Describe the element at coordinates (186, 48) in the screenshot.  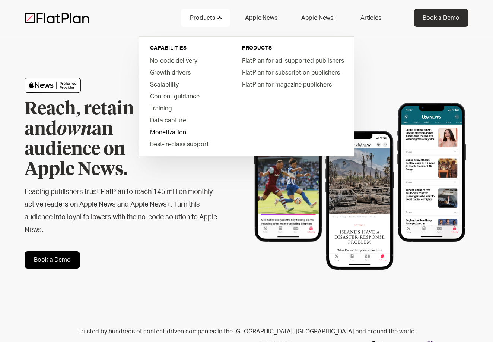
I see `div: capabilities` at that location.